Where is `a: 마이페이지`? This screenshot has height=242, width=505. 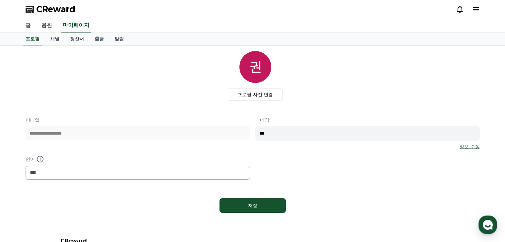 a: 마이페이지 is located at coordinates (76, 26).